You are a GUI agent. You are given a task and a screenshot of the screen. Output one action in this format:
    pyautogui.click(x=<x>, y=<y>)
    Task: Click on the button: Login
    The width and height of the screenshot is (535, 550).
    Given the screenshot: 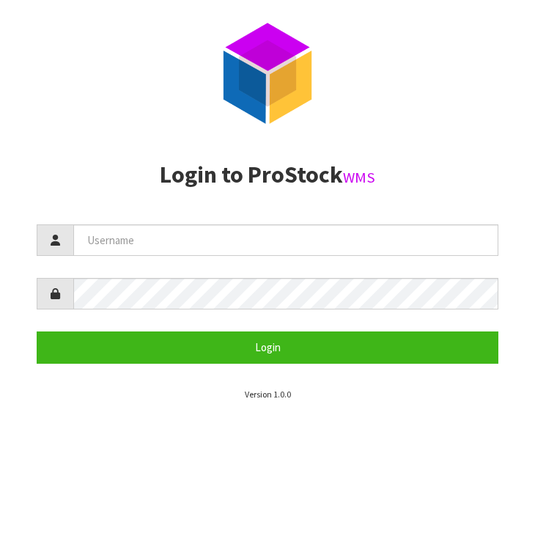 What is the action you would take?
    pyautogui.click(x=268, y=347)
    